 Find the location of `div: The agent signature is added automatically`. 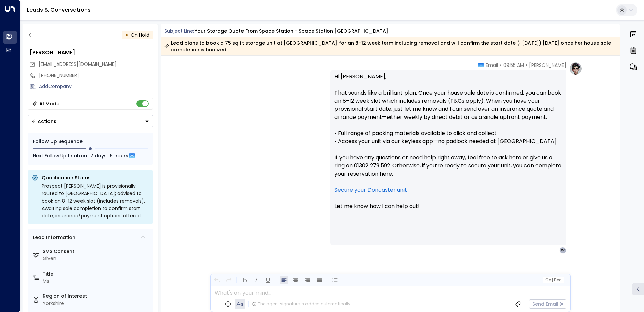

div: The agent signature is added automatically is located at coordinates (301, 304).